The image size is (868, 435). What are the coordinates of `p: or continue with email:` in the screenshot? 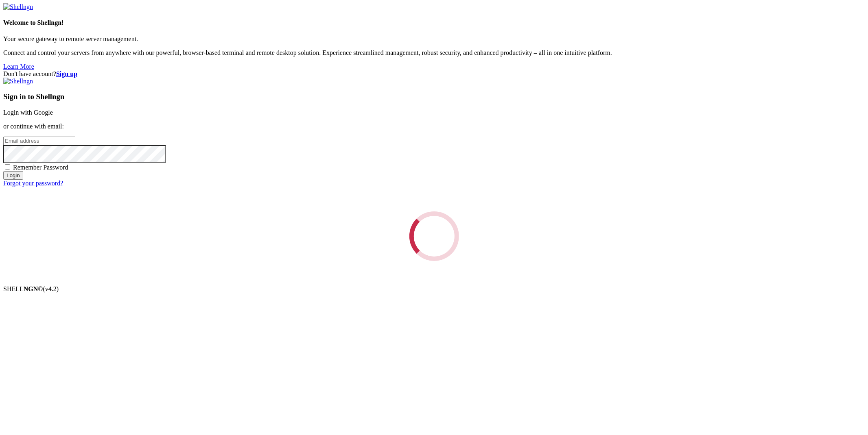 It's located at (434, 127).